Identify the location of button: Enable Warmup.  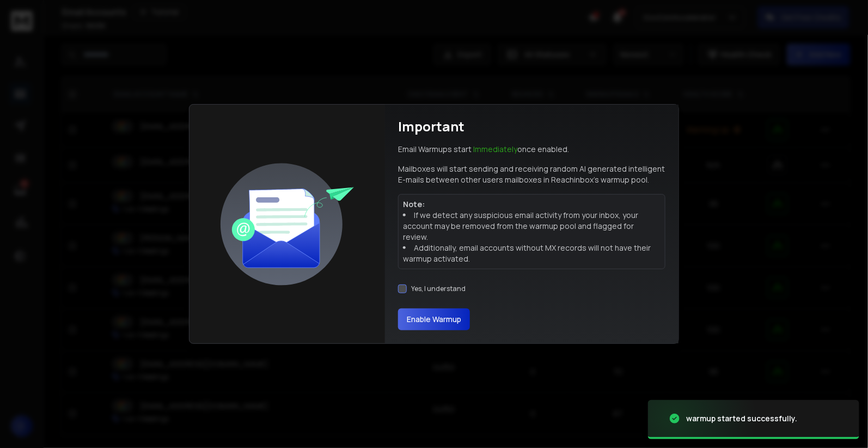
(434, 320).